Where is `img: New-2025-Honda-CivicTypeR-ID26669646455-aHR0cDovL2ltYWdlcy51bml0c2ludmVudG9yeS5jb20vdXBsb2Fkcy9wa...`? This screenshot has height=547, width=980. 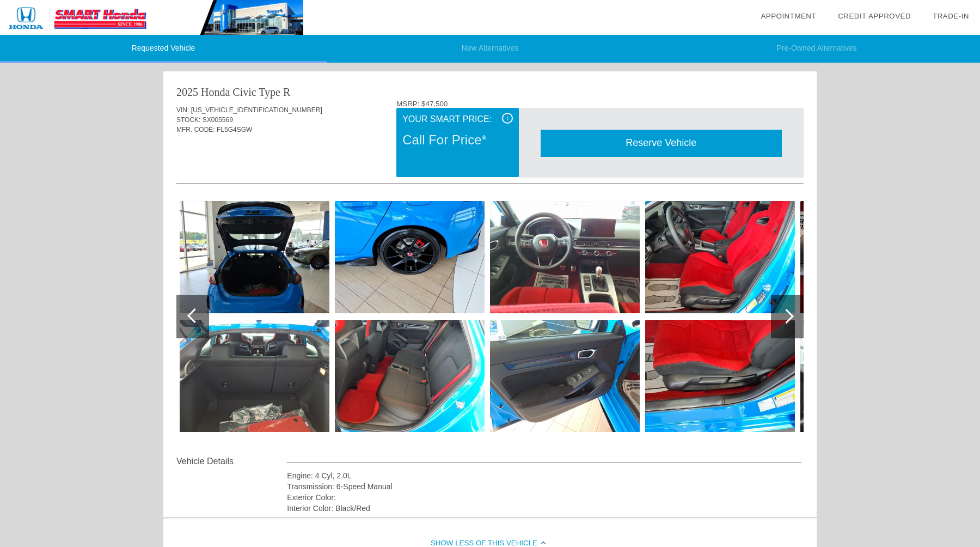
img: New-2025-Honda-CivicTypeR-ID26669646455-aHR0cDovL2ltYWdlcy51bml0c2ludmVudG9yeS5jb20vdXBsb2Fkcy9wa... is located at coordinates (720, 257).